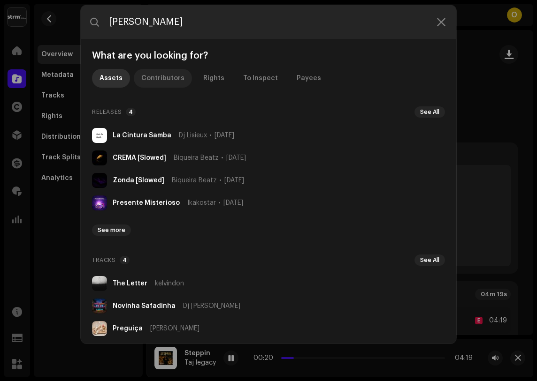 Image resolution: width=537 pixels, height=381 pixels. What do you see at coordinates (146, 203) in the screenshot?
I see `strong: Presente Misterioso` at bounding box center [146, 203].